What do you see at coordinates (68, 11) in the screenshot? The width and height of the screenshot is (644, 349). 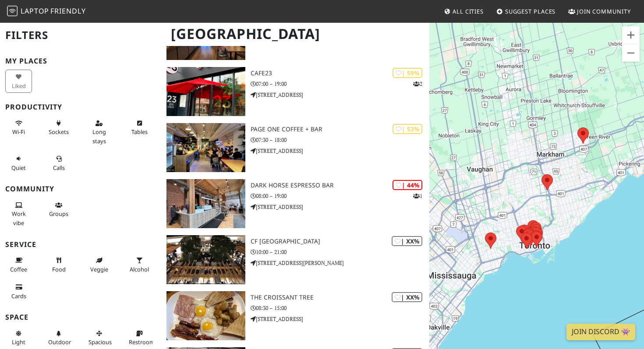 I see `span: Friendly` at bounding box center [68, 11].